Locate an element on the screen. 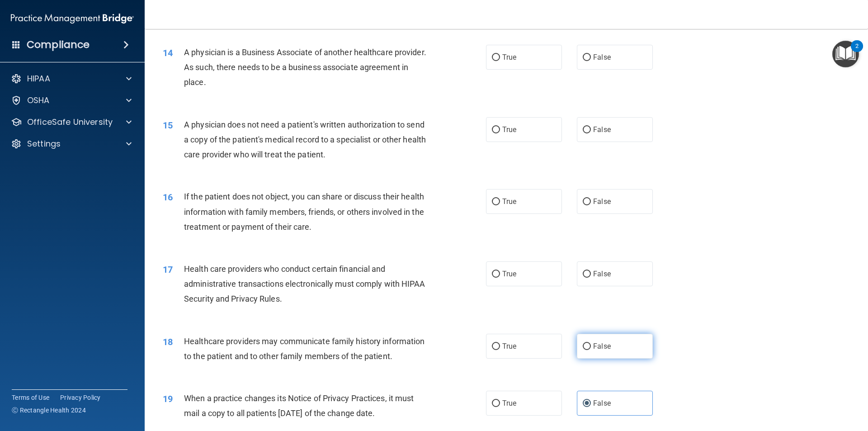  button: Open Resource Center, 2 new notifications is located at coordinates (845, 54).